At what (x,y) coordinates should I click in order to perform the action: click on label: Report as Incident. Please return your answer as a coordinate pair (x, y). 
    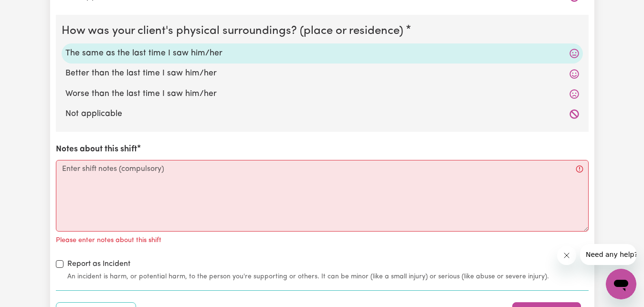
    Looking at the image, I should click on (99, 264).